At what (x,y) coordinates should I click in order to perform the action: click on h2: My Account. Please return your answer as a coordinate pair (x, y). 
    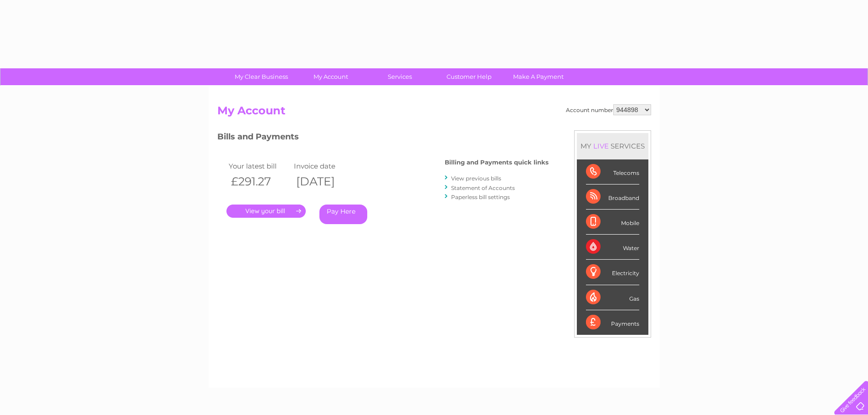
    Looking at the image, I should click on (434, 113).